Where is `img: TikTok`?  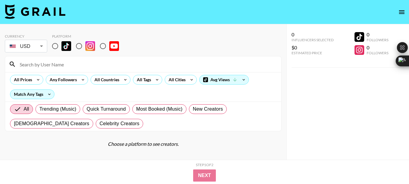 img: TikTok is located at coordinates (66, 46).